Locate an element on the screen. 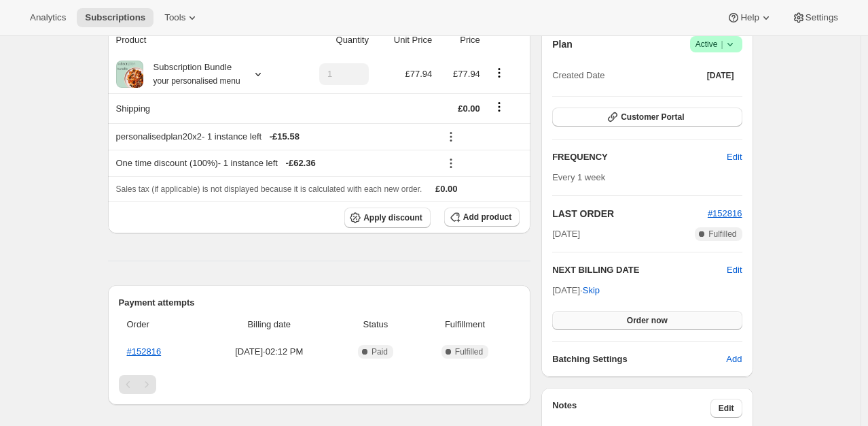  span: Created Date is located at coordinates (579, 75).